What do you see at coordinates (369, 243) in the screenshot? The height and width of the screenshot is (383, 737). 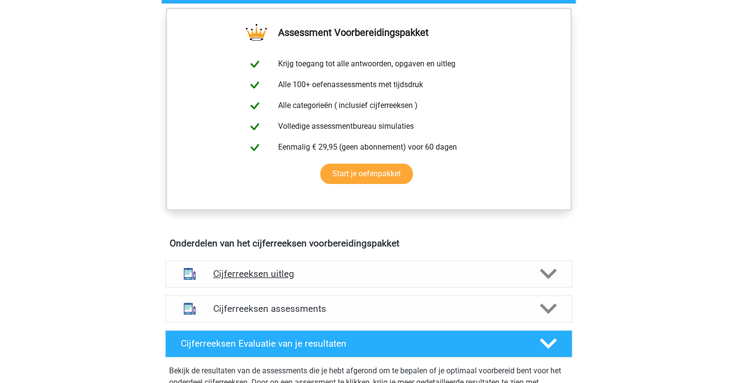 I see `h4: Onderdelen van het cijferreeksen voorbereidingspakket` at bounding box center [369, 243].